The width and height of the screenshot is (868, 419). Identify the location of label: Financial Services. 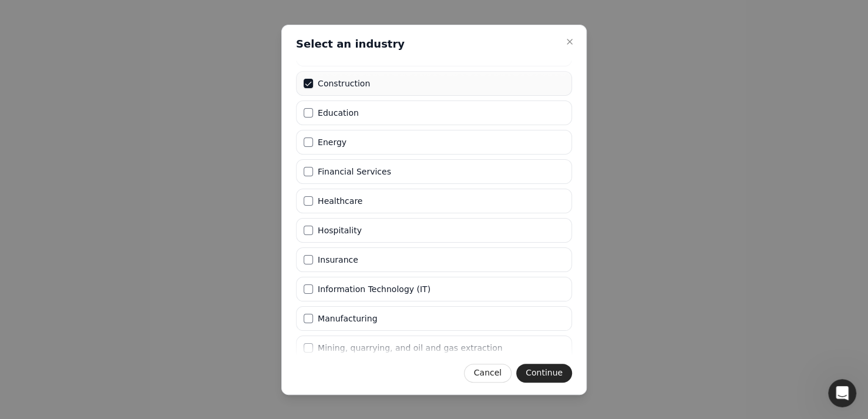
(354, 171).